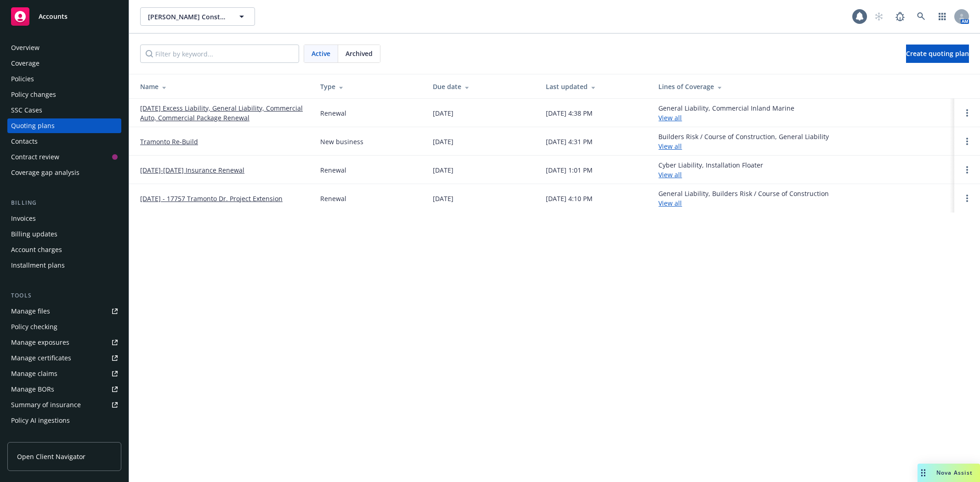  What do you see at coordinates (51, 456) in the screenshot?
I see `span: Open Client Navigator` at bounding box center [51, 456].